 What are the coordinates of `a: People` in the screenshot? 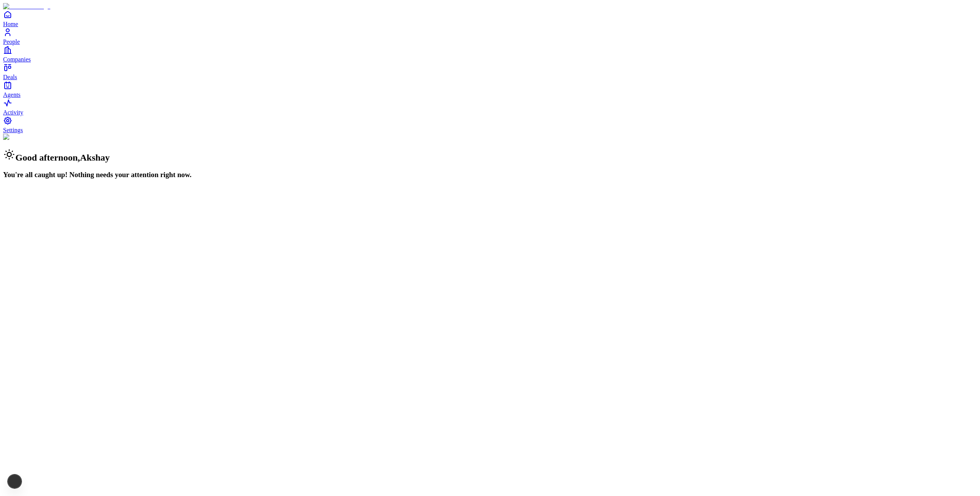 It's located at (490, 36).